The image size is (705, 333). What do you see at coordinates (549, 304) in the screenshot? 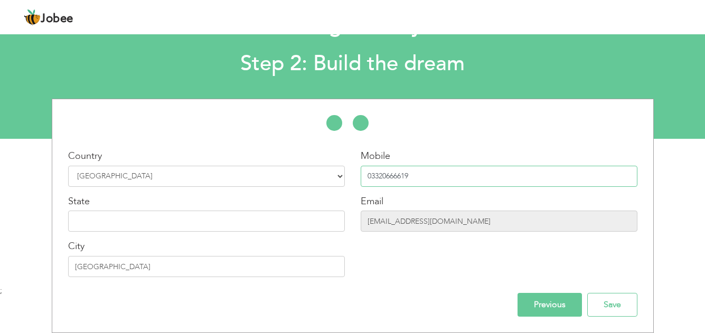
I see `input: Previous` at bounding box center [549, 304].